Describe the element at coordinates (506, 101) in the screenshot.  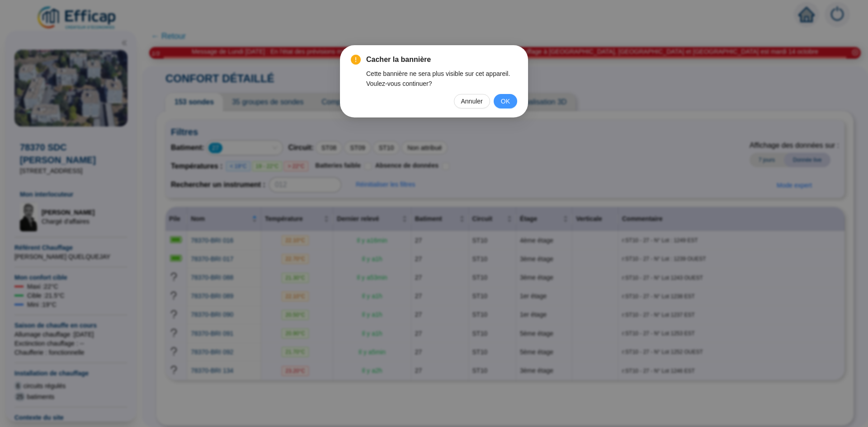
I see `button: OK` at that location.